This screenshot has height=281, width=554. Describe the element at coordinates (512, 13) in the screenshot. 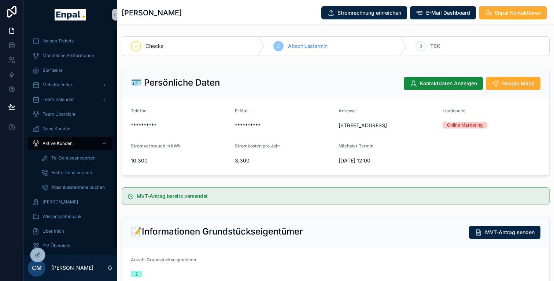

I see `button: Enpal Kontaktieren` at that location.